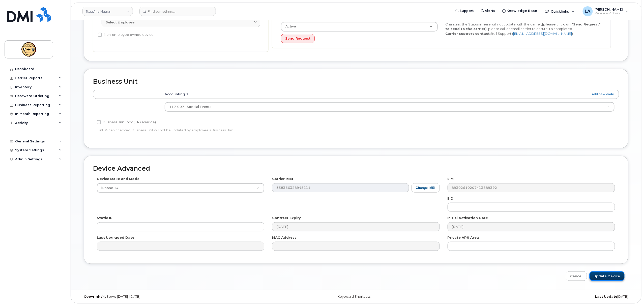 The width and height of the screenshot is (644, 306). Describe the element at coordinates (181, 22) in the screenshot. I see `a: Select employee` at that location.